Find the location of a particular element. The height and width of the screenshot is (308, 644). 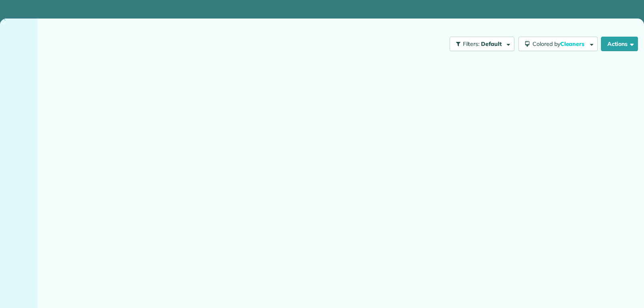

button: Actions is located at coordinates (620, 44).